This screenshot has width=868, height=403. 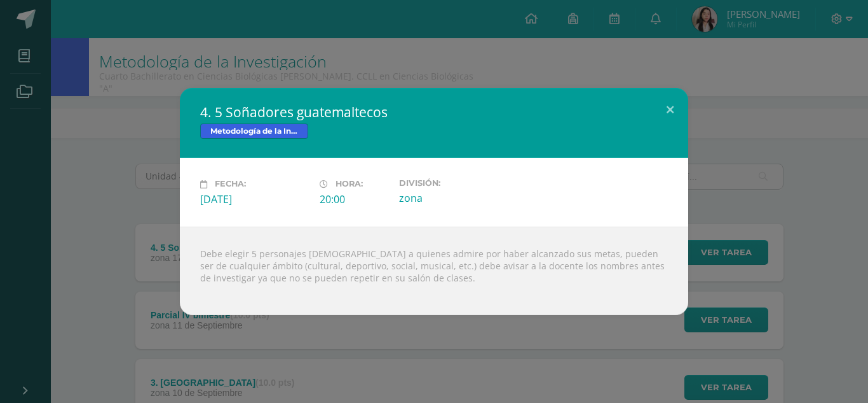 I want to click on span: Fecha:, so click(x=230, y=184).